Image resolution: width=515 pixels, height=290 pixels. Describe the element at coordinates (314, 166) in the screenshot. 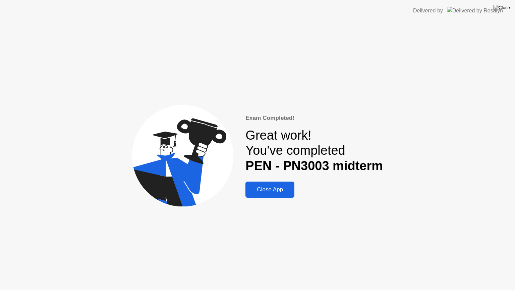

I see `b: PEN - PN3003 midterm` at that location.